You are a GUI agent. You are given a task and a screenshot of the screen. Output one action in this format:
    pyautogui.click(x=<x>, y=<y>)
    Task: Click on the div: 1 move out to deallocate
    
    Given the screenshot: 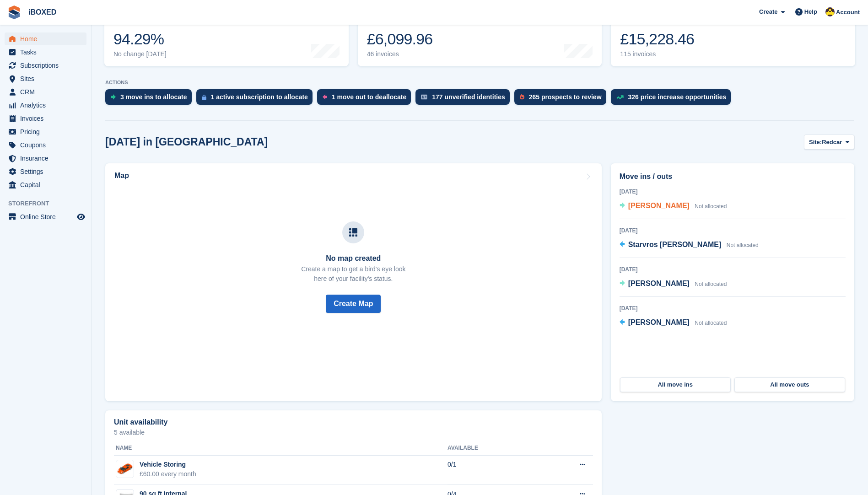 What is the action you would take?
    pyautogui.click(x=369, y=97)
    